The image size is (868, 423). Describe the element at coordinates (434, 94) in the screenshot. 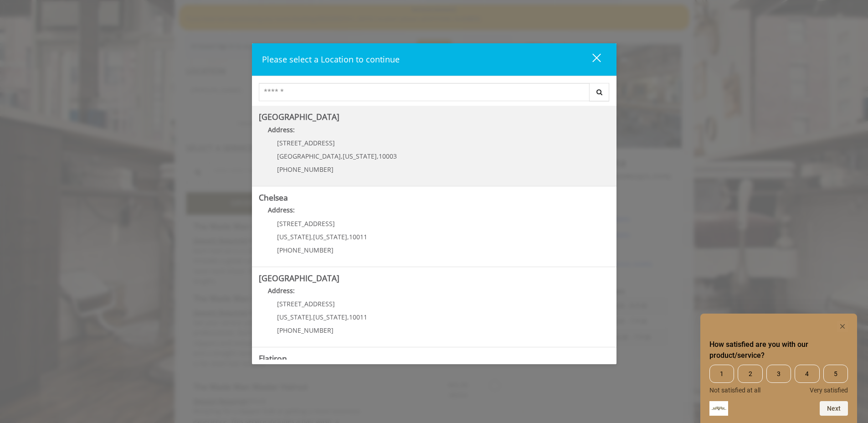

I see `div: Center Select` at that location.